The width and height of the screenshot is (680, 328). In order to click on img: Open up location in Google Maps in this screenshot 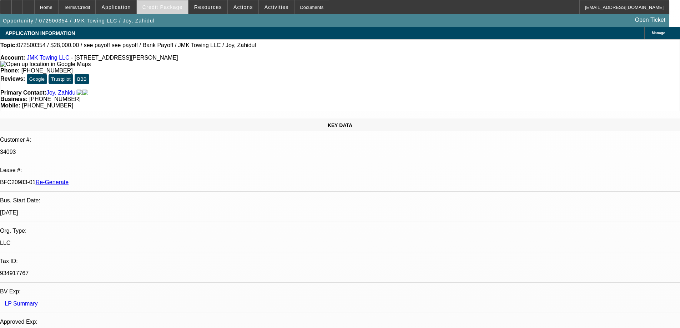, I will do `click(45, 64)`.